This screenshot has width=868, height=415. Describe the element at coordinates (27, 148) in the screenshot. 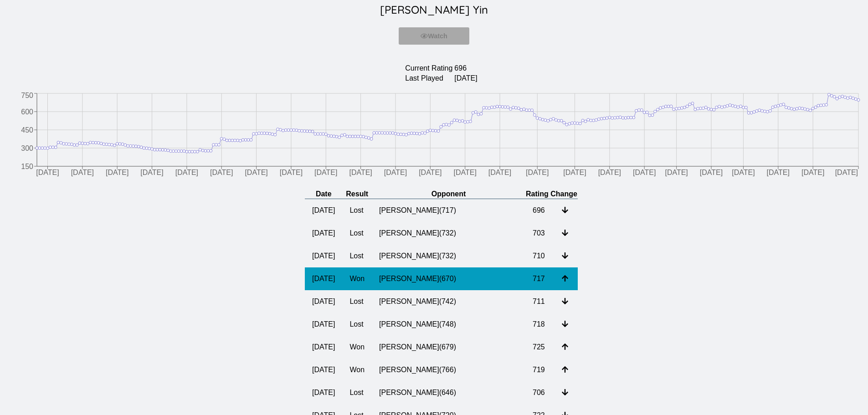

I see `tspan: 300` at that location.